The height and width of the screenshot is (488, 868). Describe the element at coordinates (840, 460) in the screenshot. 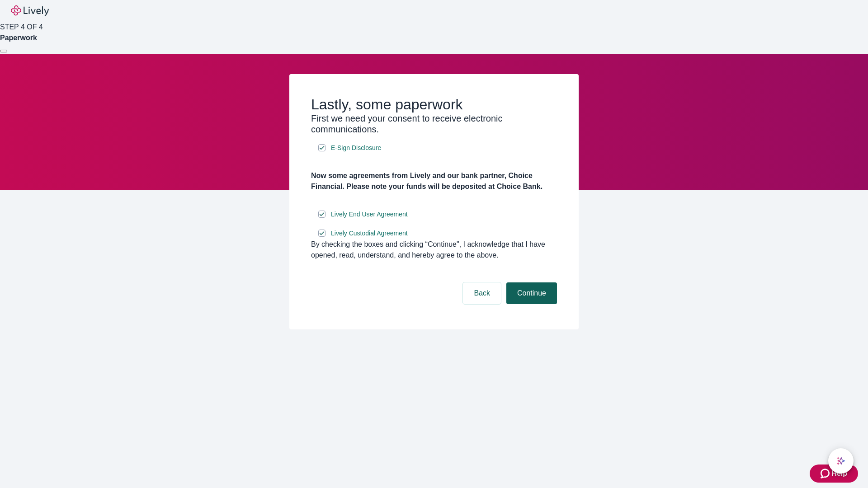

I see `svg: Lively AI Assistant` at that location.